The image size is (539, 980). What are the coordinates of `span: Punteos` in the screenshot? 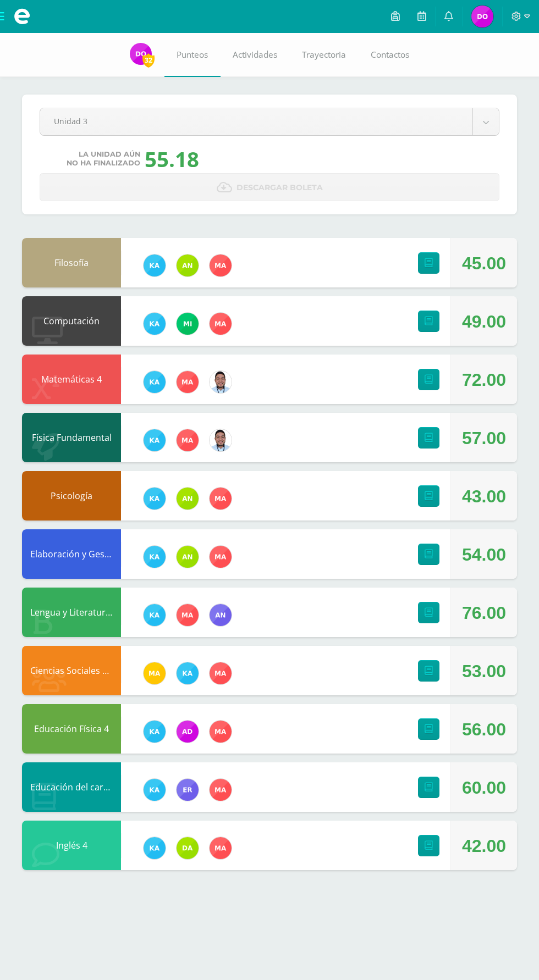 It's located at (192, 54).